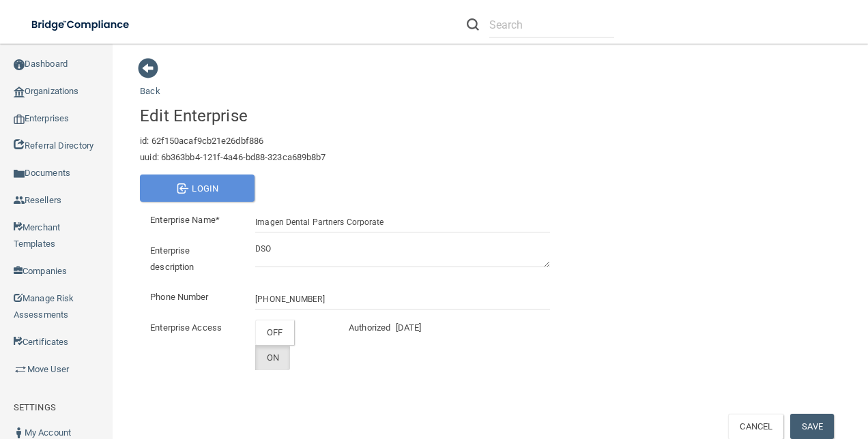  What do you see at coordinates (403, 222) in the screenshot?
I see `input: Enterprise Name` at bounding box center [403, 222].